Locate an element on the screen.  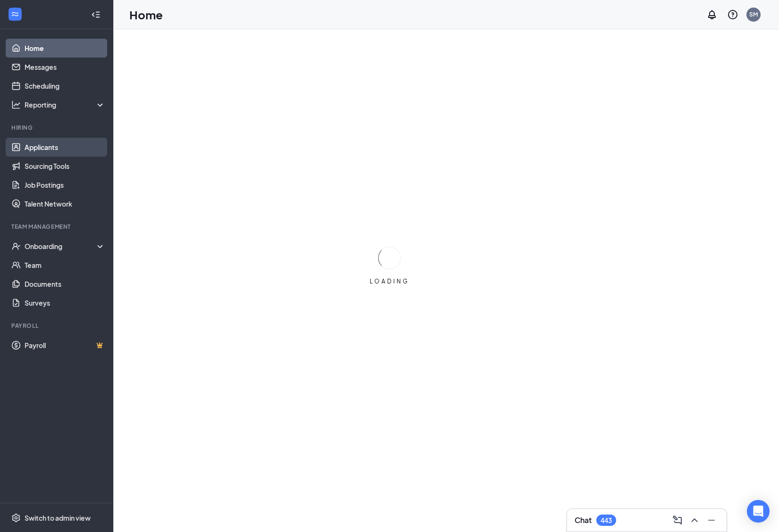
a: Surveys is located at coordinates (65, 303).